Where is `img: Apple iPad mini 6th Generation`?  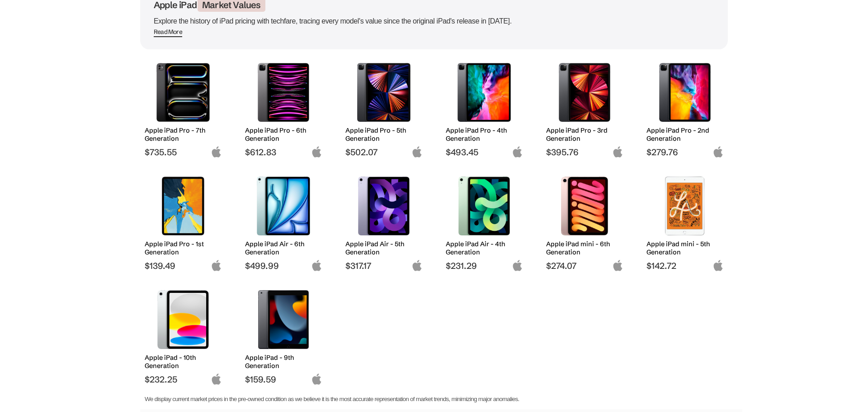
img: Apple iPad mini 6th Generation is located at coordinates (585, 206).